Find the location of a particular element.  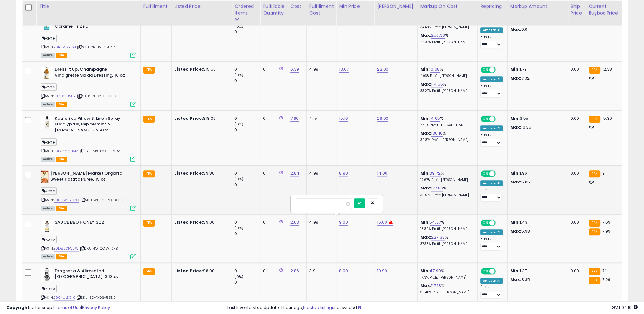

img: 41UBJhHmMiL._SL40_.jpg is located at coordinates (47, 274).